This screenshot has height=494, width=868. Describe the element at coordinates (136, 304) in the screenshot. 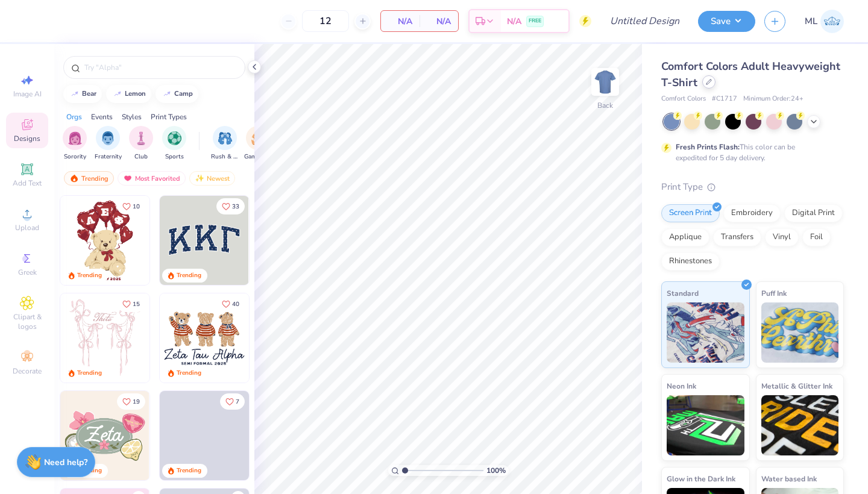

I see `span: 15` at that location.